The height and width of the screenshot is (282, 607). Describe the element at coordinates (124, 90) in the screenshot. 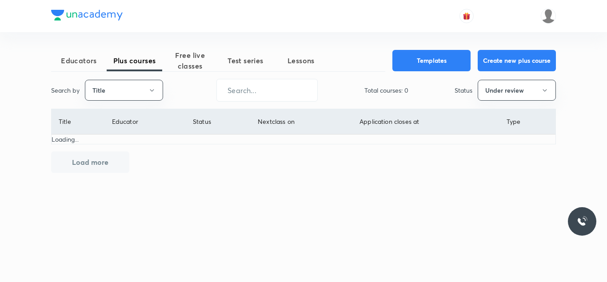

I see `button: Title` at that location.